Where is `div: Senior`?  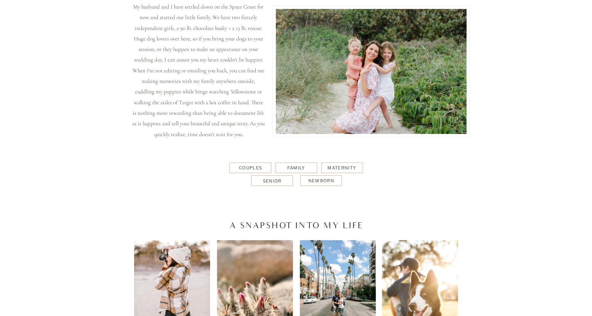
div: Senior is located at coordinates (272, 181).